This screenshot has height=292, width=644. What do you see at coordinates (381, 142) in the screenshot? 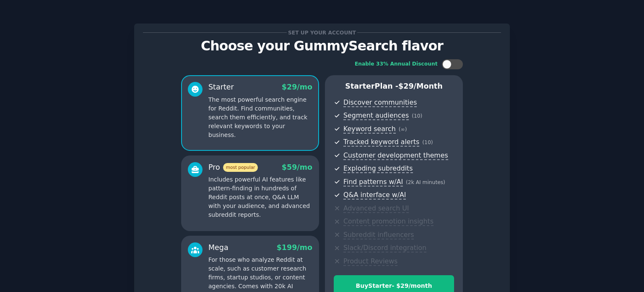
I see `span: Tracked keyword alerts` at bounding box center [381, 142].